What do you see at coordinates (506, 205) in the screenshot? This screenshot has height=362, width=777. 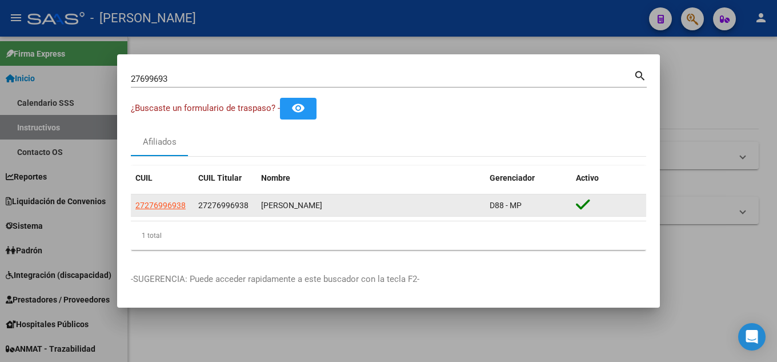 I see `span: D88 - MP` at bounding box center [506, 205].